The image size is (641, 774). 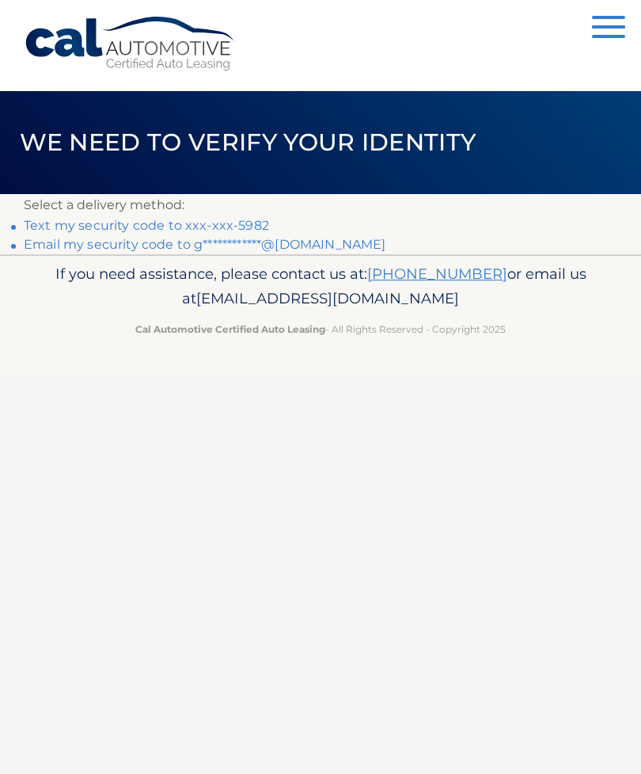 What do you see at coordinates (321, 205) in the screenshot?
I see `p: Select a delivery method:` at bounding box center [321, 205].